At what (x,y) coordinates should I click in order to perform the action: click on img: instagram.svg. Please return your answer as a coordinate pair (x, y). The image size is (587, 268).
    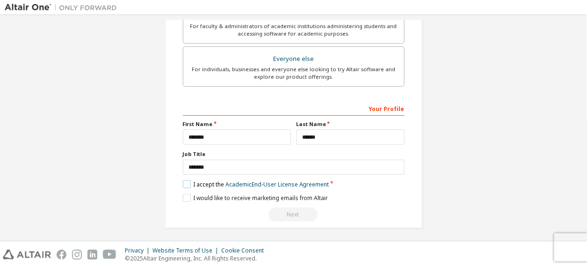
    Looking at the image, I should click on (77, 254).